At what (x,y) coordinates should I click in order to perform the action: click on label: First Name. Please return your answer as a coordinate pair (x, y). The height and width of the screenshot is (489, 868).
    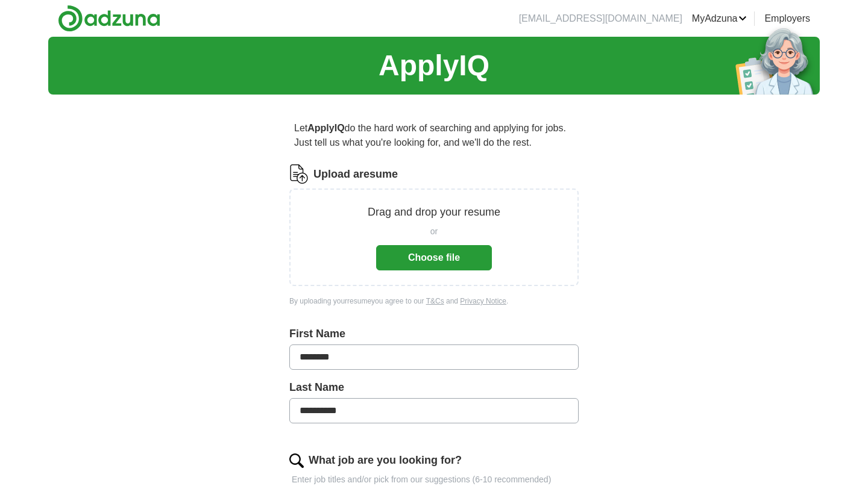
    Looking at the image, I should click on (434, 334).